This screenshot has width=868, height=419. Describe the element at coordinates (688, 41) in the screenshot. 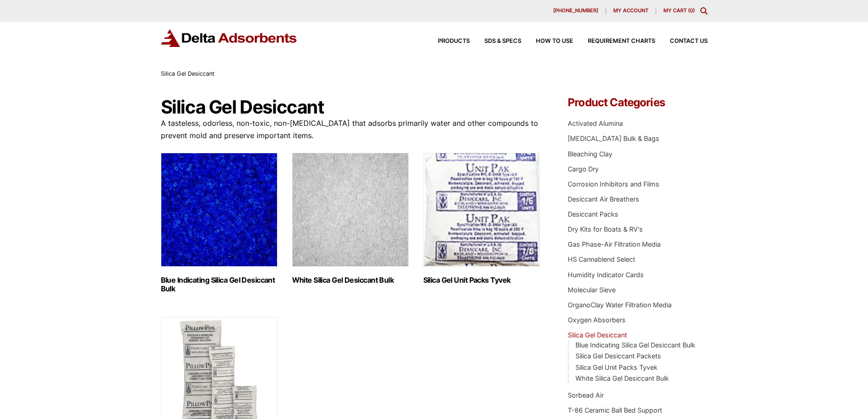

I see `span: Contact Us` at that location.